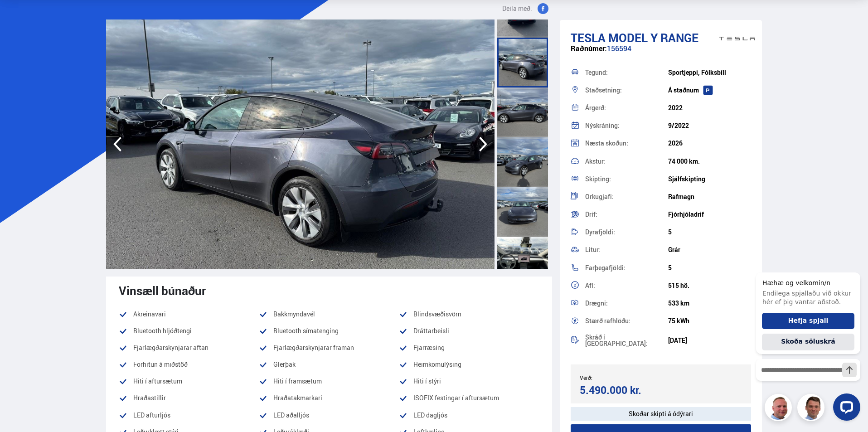 The width and height of the screenshot is (868, 432). What do you see at coordinates (188, 382) in the screenshot?
I see `li: Hiti í aftursætum` at bounding box center [188, 382].